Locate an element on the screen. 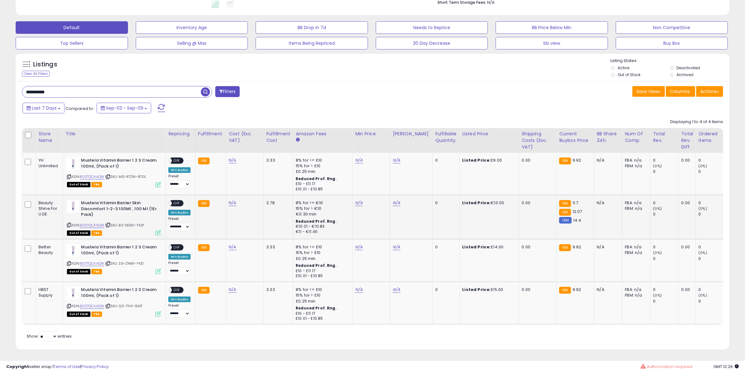 The image size is (745, 373). span: | SKU: B2-DE6G-YXJP is located at coordinates (125, 225).